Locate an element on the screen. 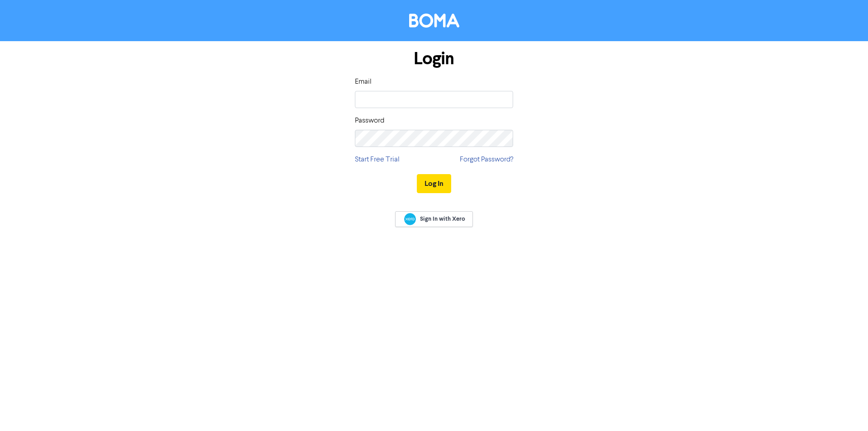 This screenshot has width=868, height=431. span: Sign In with Xero is located at coordinates (443, 219).